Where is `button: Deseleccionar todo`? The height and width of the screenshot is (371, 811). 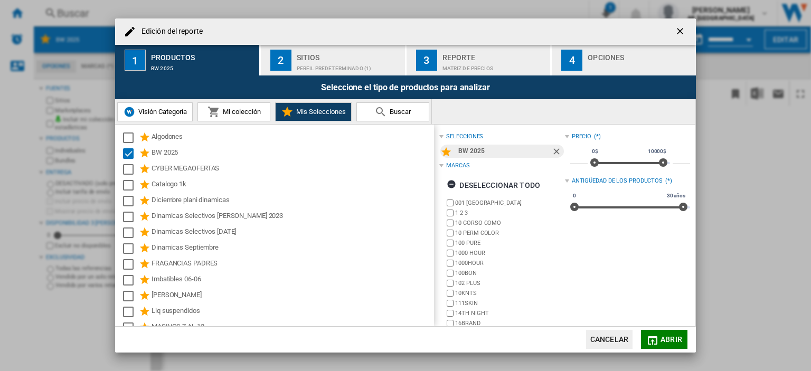 button: Deseleccionar todo is located at coordinates (493, 185).